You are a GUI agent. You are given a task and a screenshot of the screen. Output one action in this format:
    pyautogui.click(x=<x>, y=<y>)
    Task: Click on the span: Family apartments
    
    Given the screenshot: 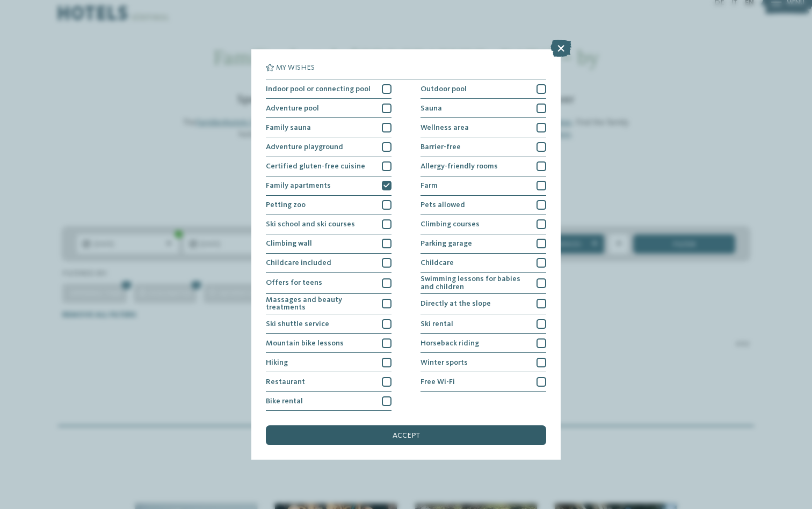 What is the action you would take?
    pyautogui.click(x=298, y=186)
    